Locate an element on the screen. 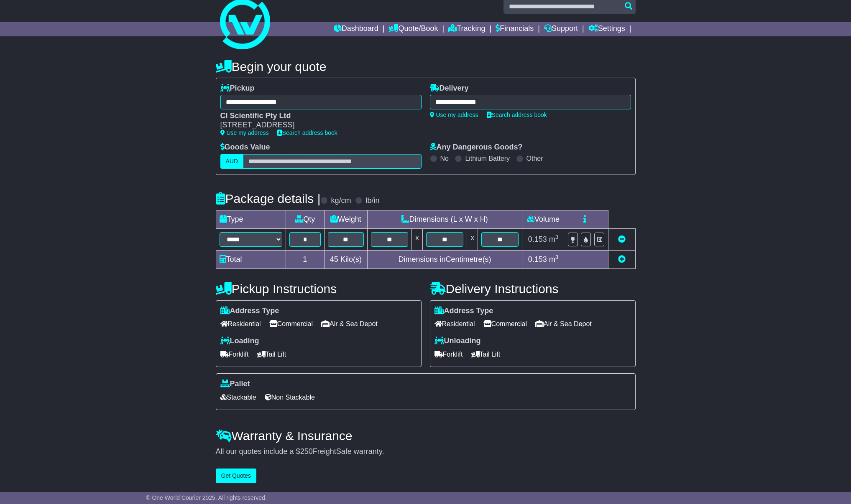 The height and width of the screenshot is (504, 851). label: Delivery is located at coordinates (449, 89).